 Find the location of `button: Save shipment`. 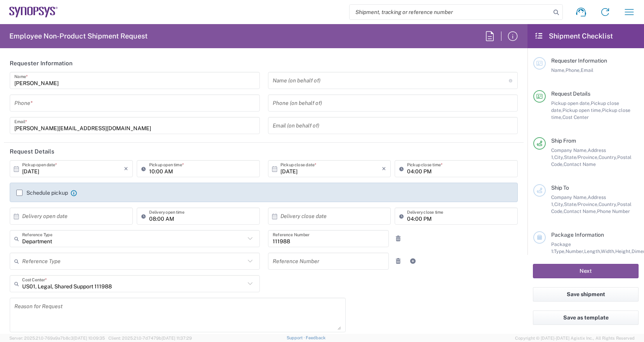

button: Save shipment is located at coordinates (586, 294).